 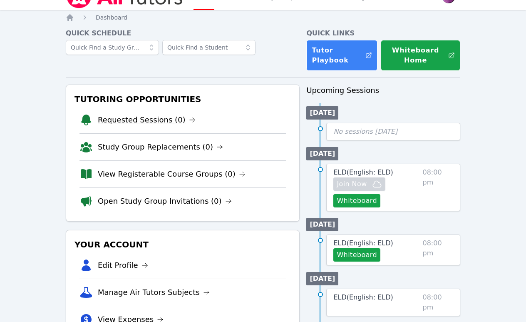 I want to click on h3: Your Account, so click(x=183, y=244).